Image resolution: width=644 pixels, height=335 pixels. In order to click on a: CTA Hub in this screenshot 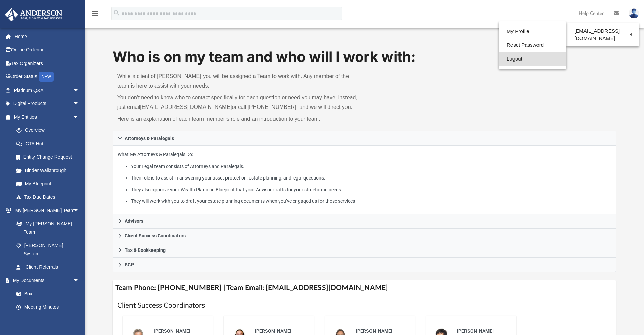, I will do `click(49, 144)`.